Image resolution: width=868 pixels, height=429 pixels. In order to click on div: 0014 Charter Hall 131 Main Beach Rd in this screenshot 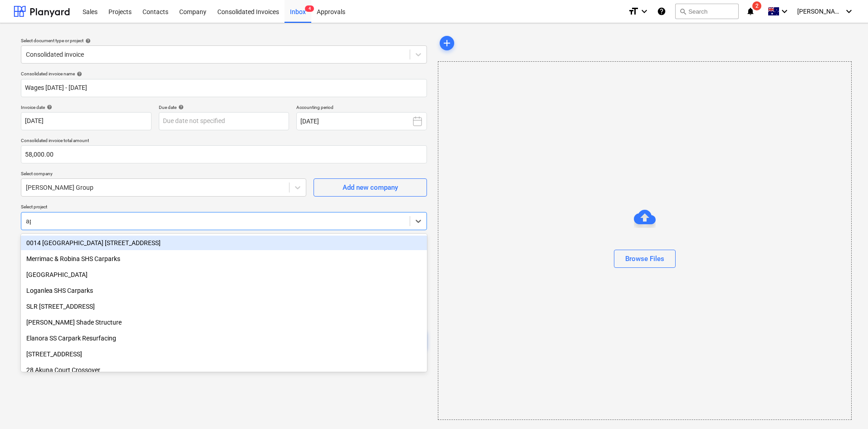, I will do `click(224, 243)`.